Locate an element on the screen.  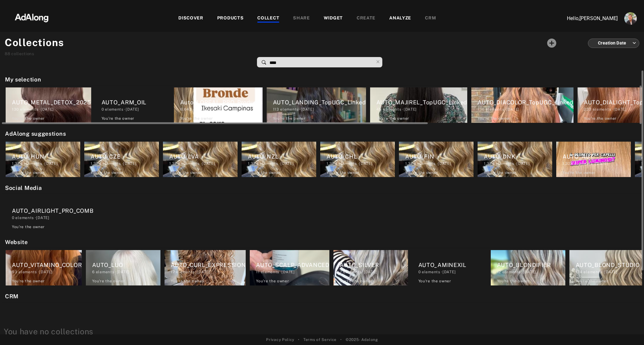
div: AUTO_CHL is located at coordinates (361, 157).